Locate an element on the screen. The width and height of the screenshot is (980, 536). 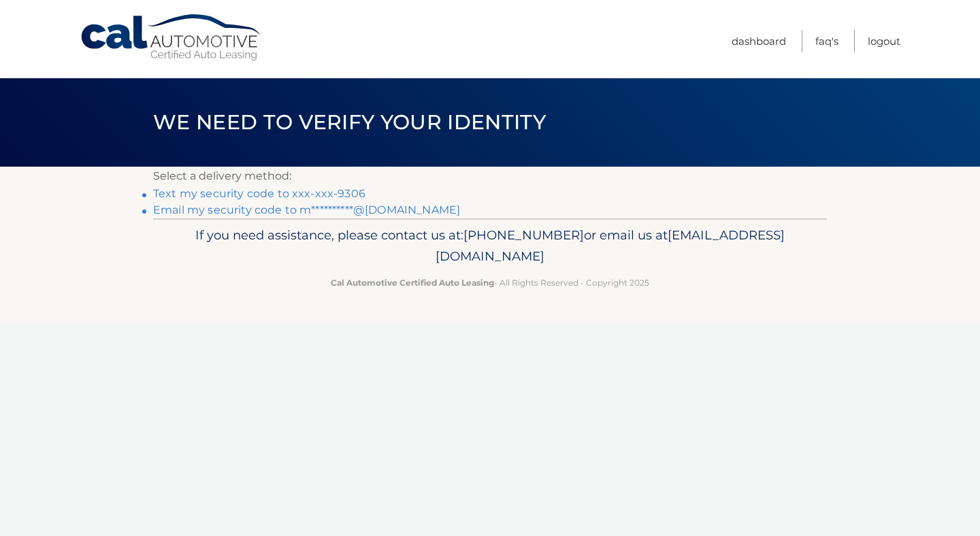
a: Dashboard is located at coordinates (759, 40).